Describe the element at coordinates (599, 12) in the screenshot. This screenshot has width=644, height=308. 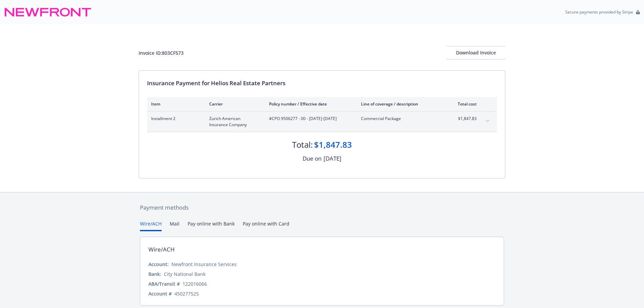
I see `p: Secure payments provided by Stripe` at that location.